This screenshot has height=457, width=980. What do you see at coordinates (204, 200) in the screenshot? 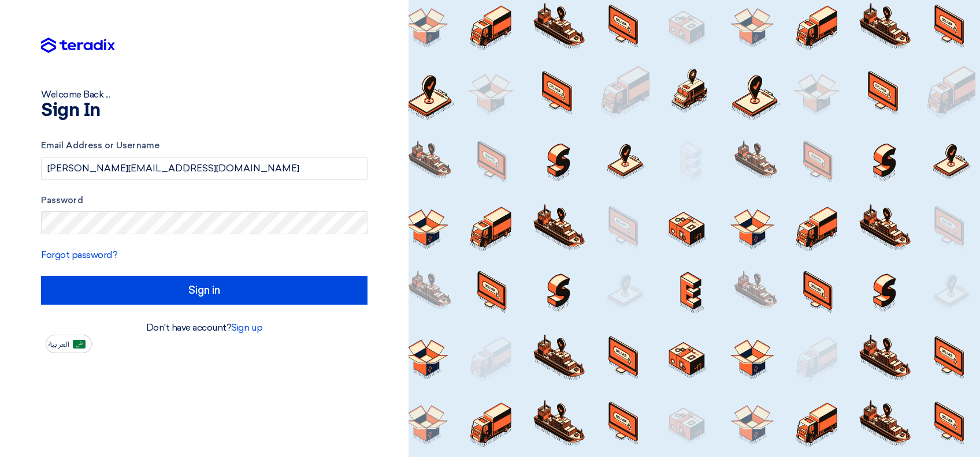
I see `label: Password` at bounding box center [204, 200].